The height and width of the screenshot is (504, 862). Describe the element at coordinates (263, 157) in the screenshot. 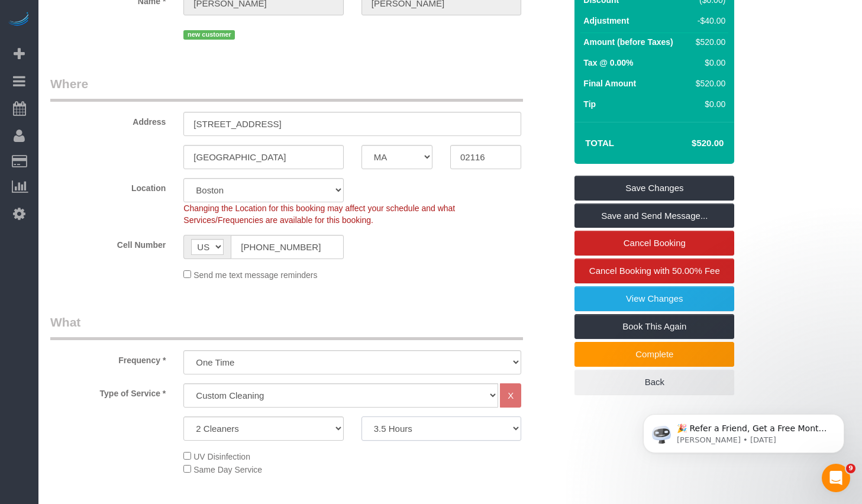

I see `input: City` at that location.